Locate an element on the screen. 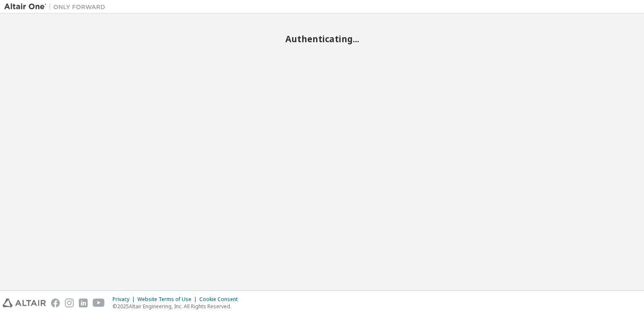  div: Website Terms of Use is located at coordinates (169, 299).